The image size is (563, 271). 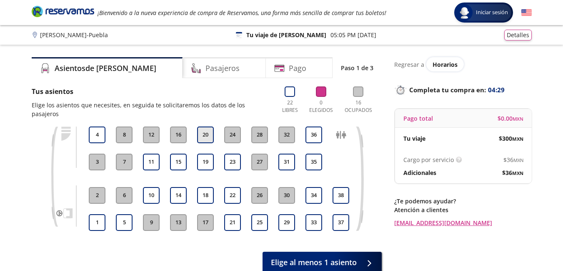 I want to click on button: 17, so click(x=206, y=222).